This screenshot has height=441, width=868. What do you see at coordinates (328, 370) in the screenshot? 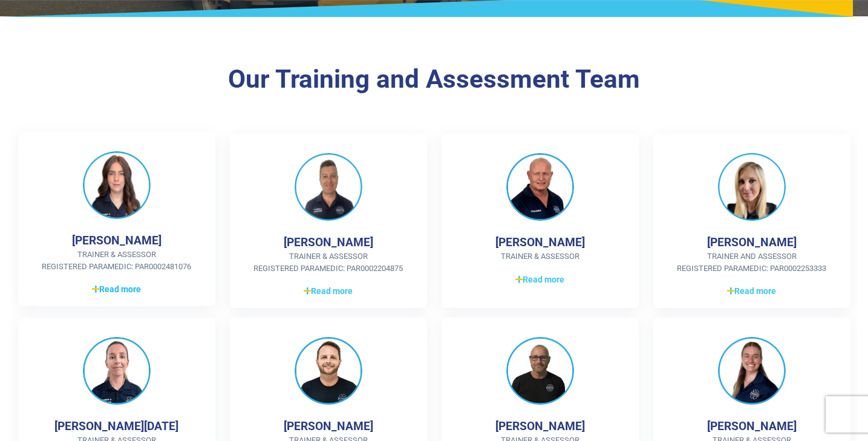
I see `img: Nathan Seidel` at bounding box center [328, 370].